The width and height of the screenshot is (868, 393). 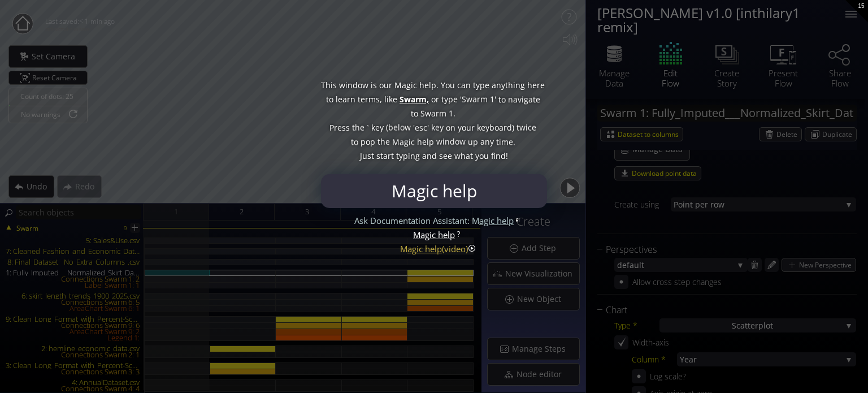 What do you see at coordinates (374, 85) in the screenshot?
I see `span: is` at bounding box center [374, 85].